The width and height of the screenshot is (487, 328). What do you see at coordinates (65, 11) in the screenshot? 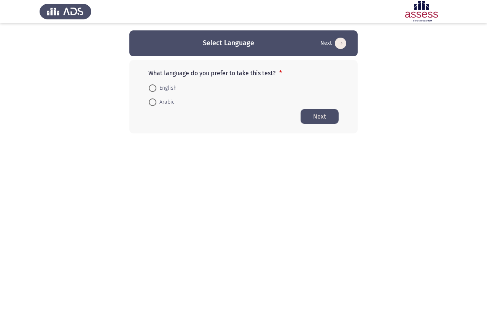
I see `img: Assess Talent Management logo` at bounding box center [65, 11].